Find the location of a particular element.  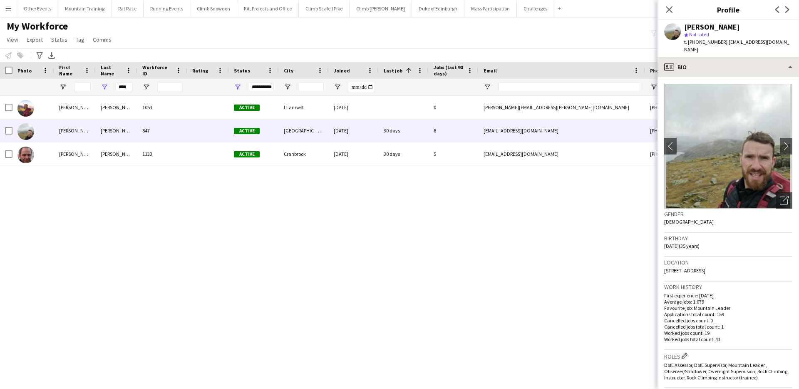

p: Cancelled jobs total count: 1 is located at coordinates (728, 326).